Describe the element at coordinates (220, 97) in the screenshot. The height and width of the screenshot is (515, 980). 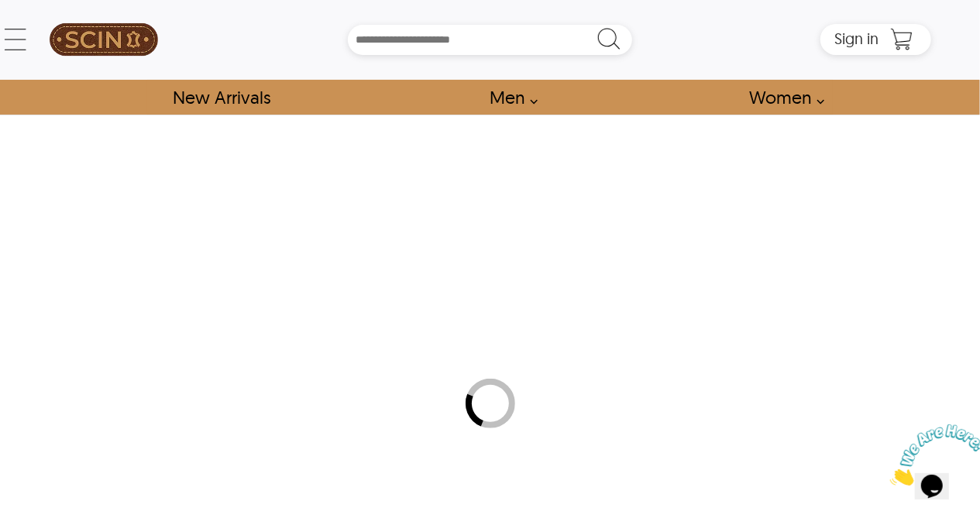
I see `a: Shop New Arrivals` at that location.